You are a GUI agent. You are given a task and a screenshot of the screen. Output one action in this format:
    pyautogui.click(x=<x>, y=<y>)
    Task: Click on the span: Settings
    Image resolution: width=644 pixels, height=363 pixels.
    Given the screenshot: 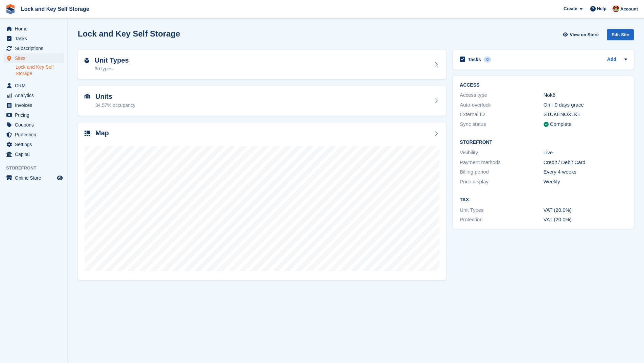 What is the action you would take?
    pyautogui.click(x=35, y=145)
    